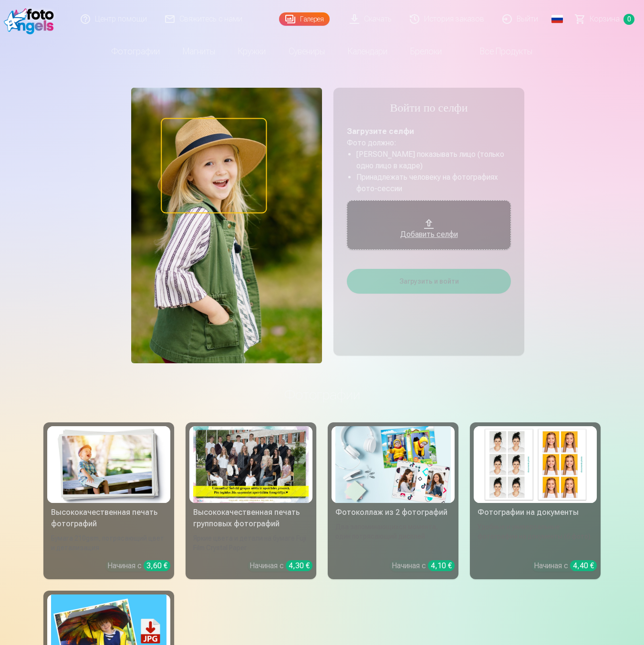  What do you see at coordinates (393, 501) in the screenshot?
I see `a: Фотоколлаж из 2 фотографийФотоколлаж из 2 фотографийДва запоминающихся момента, один потрясающий ...` at bounding box center [393, 501].